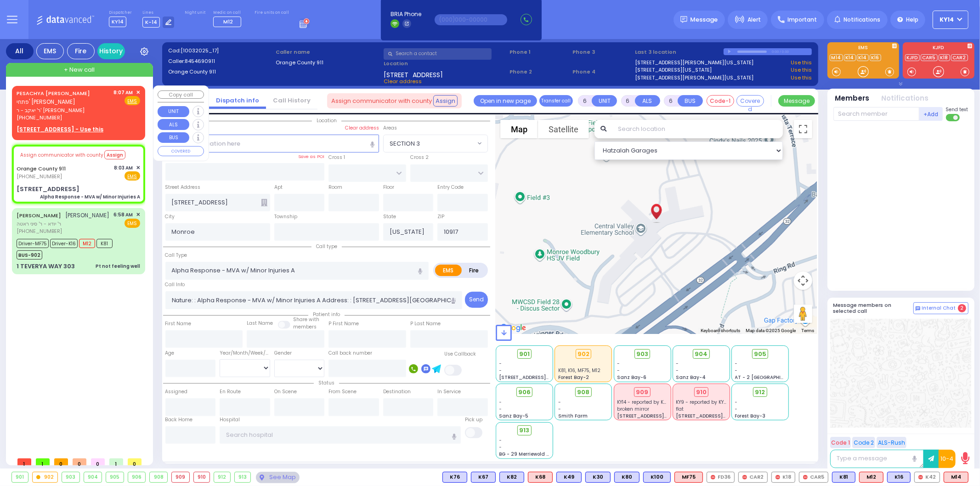  What do you see at coordinates (525, 454) in the screenshot?
I see `span: BG - 29 Merriewold S.` at bounding box center [525, 454].